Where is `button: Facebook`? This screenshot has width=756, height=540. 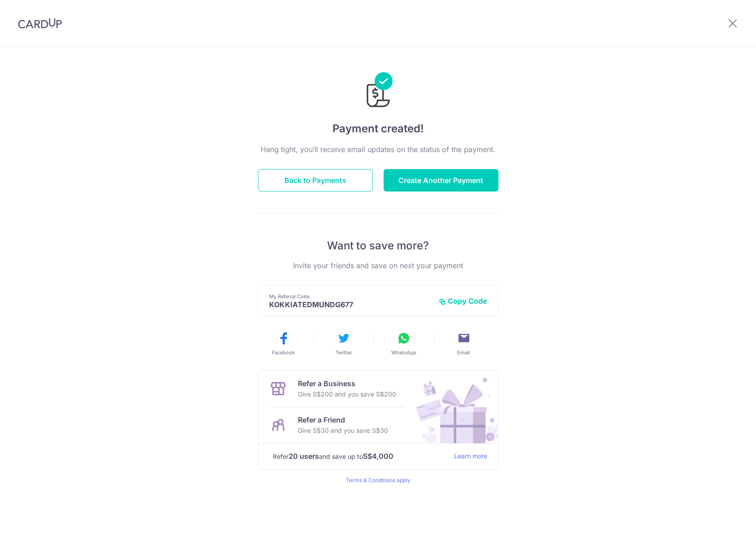
button: Facebook is located at coordinates (284, 344).